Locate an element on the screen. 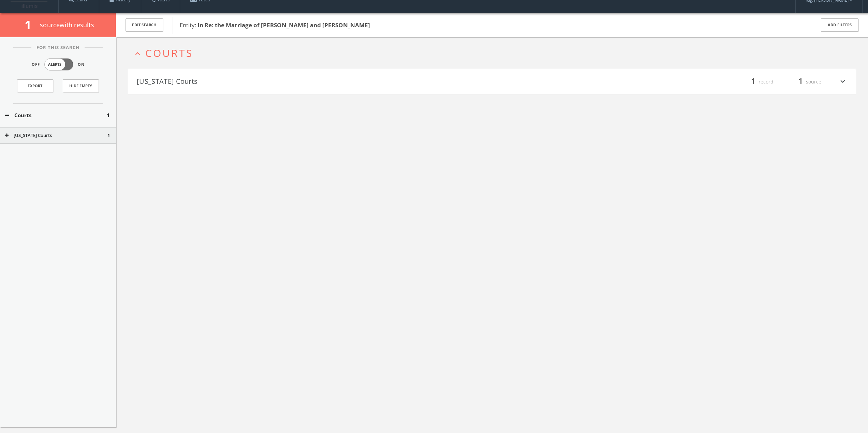  button: Courts is located at coordinates (56, 115).